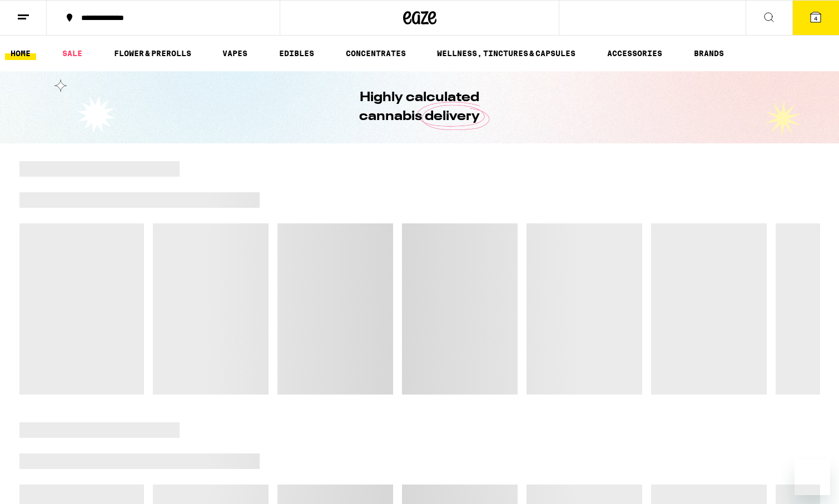 Image resolution: width=839 pixels, height=504 pixels. I want to click on a: HOME, so click(20, 53).